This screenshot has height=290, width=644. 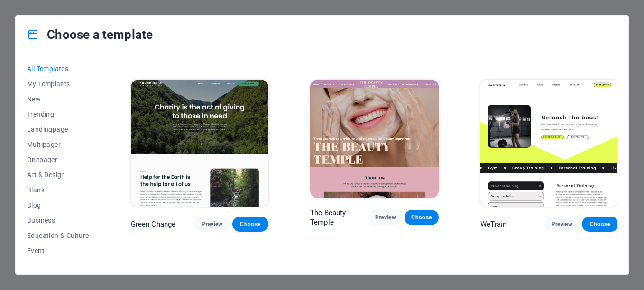 I want to click on span: Event, so click(x=58, y=251).